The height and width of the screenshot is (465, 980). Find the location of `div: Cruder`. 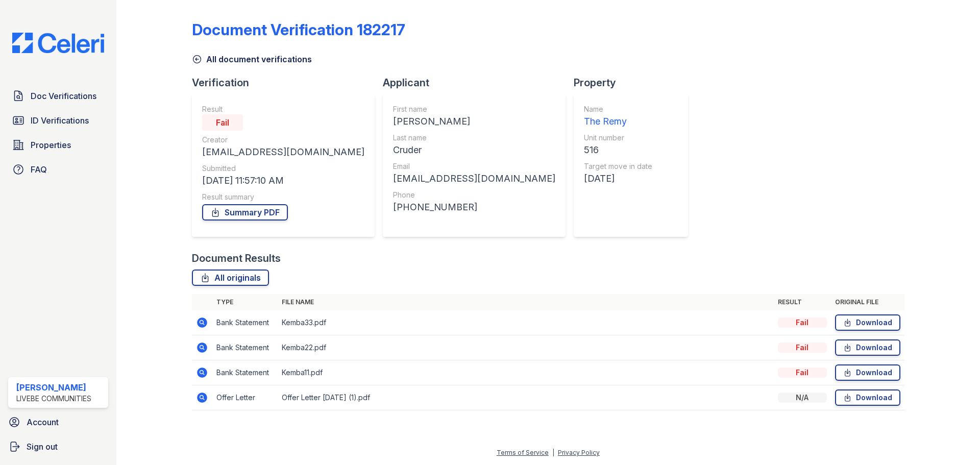

div: Cruder is located at coordinates (474, 150).